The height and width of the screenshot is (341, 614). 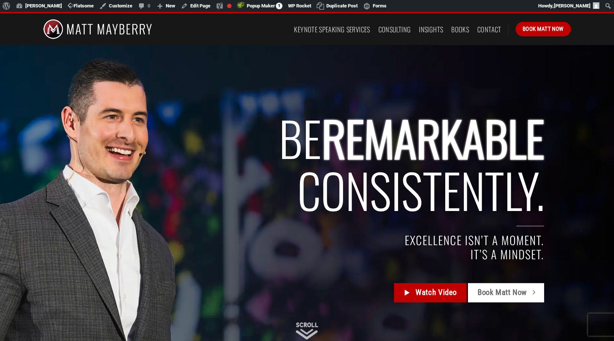 I want to click on span: 1, so click(x=279, y=6).